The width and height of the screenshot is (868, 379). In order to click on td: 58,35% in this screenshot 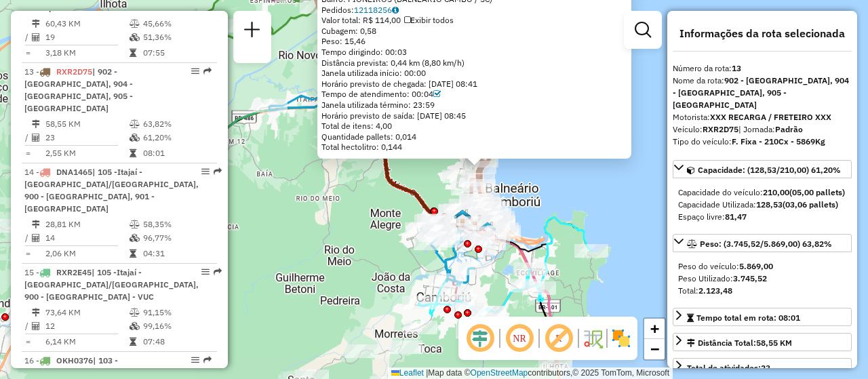, I will do `click(176, 224)`.